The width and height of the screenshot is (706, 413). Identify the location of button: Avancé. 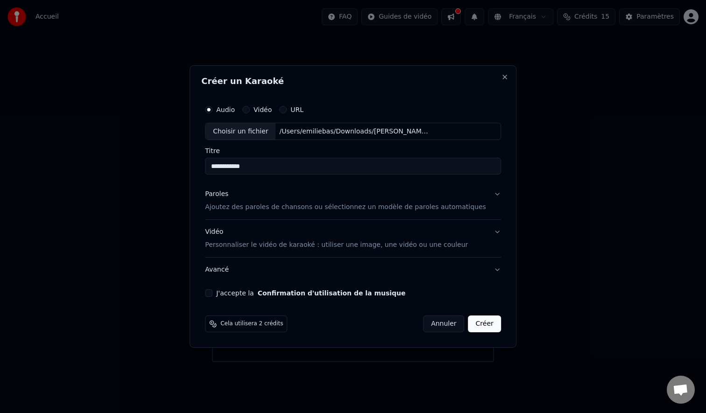
(353, 270).